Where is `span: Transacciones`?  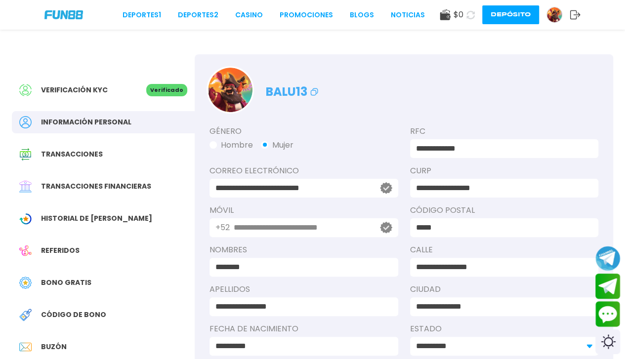 span: Transacciones is located at coordinates (72, 154).